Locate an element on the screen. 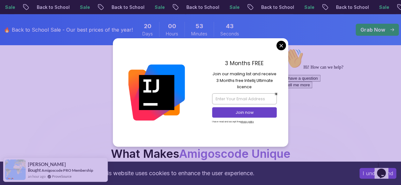  span: 43 Seconds is located at coordinates (230, 26).